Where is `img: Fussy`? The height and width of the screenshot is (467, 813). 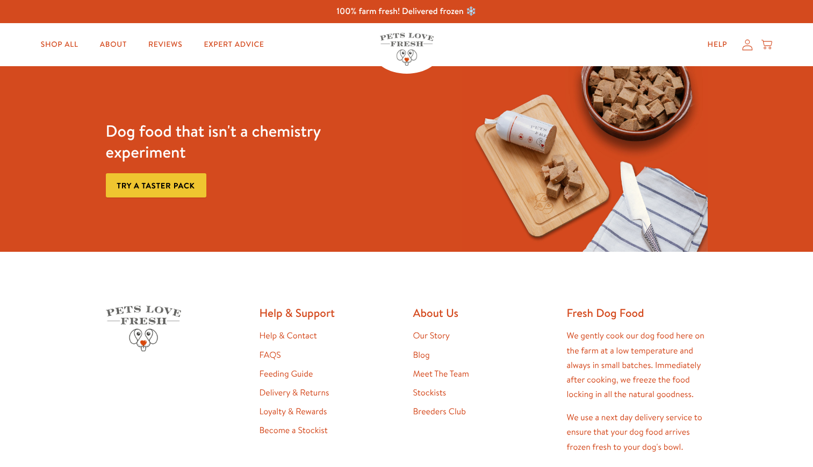
img: Fussy is located at coordinates (584, 159).